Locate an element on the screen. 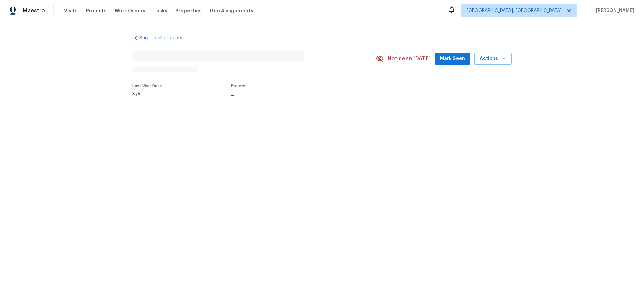 This screenshot has height=308, width=644. span: Properties is located at coordinates (188, 11).